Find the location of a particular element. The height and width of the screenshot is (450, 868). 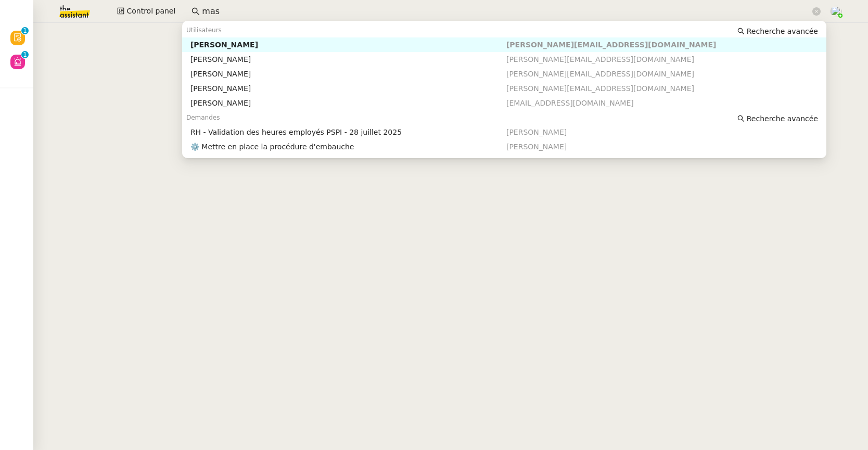

div: RH - Validation des heures employés PSPI - 28 juillet 2025 is located at coordinates (348, 132).